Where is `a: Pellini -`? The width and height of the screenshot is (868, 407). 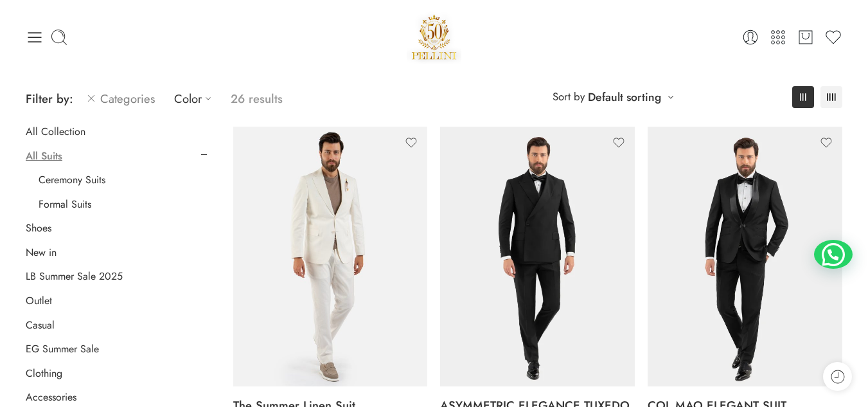 a: Pellini - is located at coordinates (434, 36).